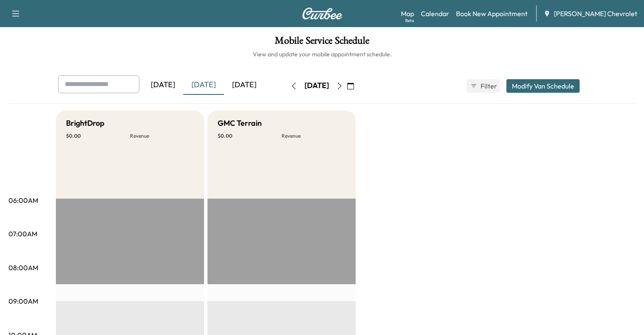 The height and width of the screenshot is (335, 644). I want to click on a: Book New Appointment, so click(492, 14).